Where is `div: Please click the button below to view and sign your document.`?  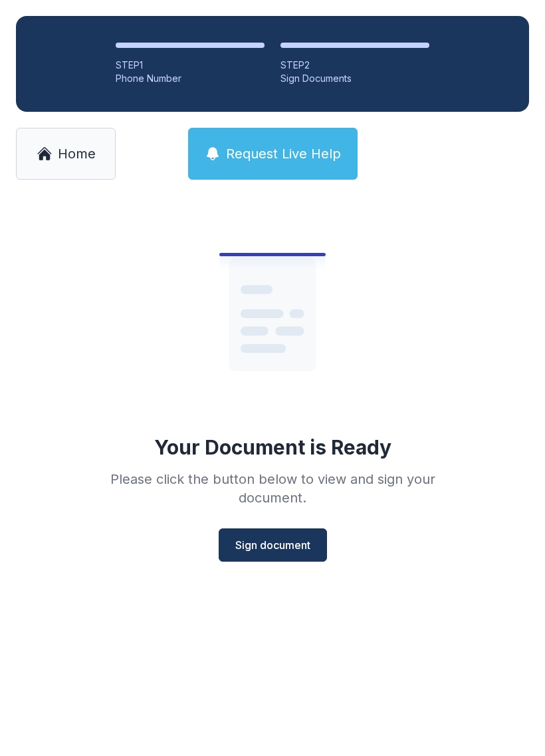 div: Please click the button below to view and sign your document. is located at coordinates (272, 488).